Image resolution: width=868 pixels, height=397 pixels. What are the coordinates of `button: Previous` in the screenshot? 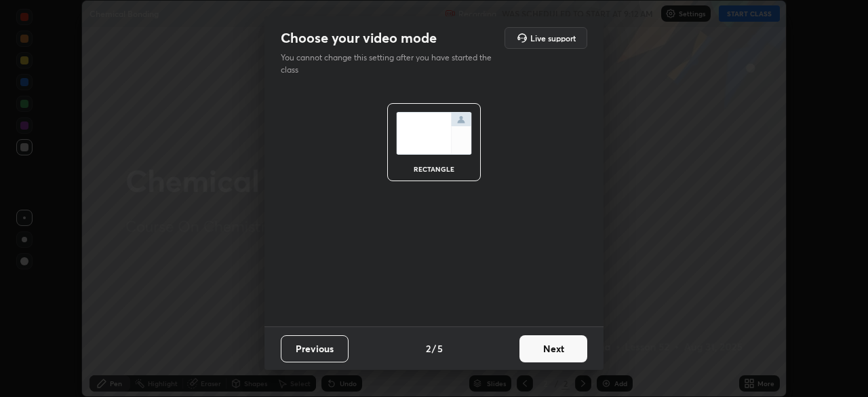 It's located at (314, 349).